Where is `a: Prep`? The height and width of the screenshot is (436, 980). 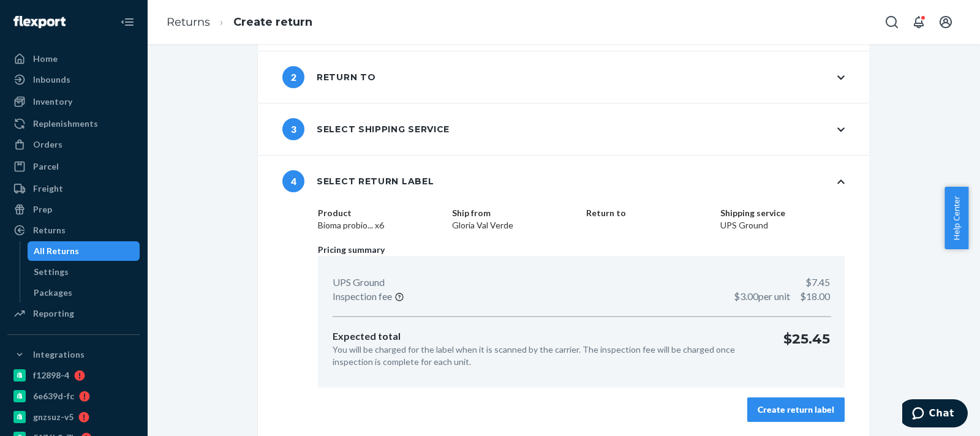
a: Prep is located at coordinates (73, 210).